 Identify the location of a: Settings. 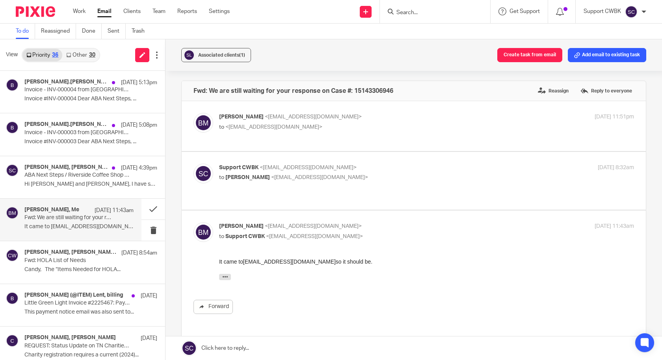
(219, 11).